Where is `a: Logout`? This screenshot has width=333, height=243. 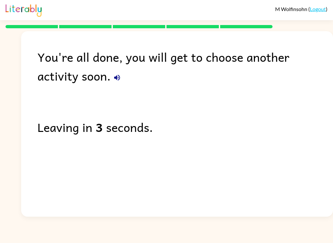
a: Logout is located at coordinates (318, 9).